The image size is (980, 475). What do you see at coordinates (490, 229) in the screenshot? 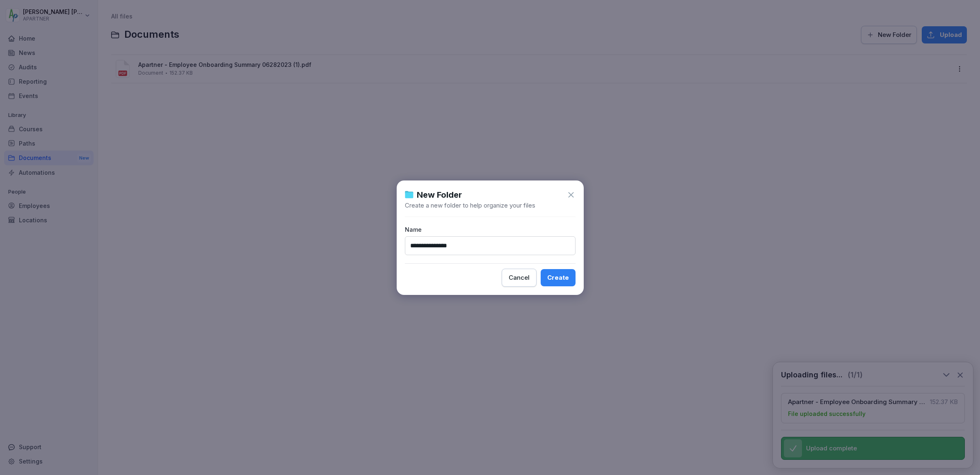
I see `p: Name` at bounding box center [490, 229].